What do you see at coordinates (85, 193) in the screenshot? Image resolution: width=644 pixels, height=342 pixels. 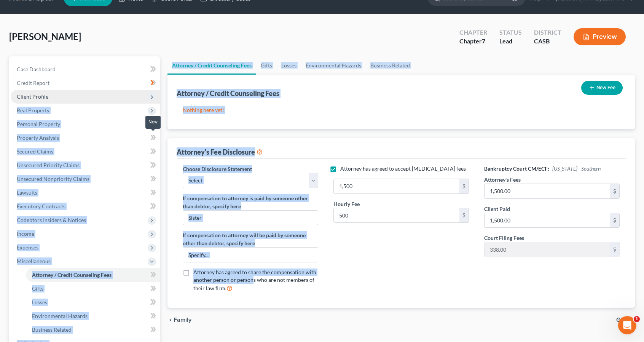 I see `a: Lawsuits` at bounding box center [85, 193].